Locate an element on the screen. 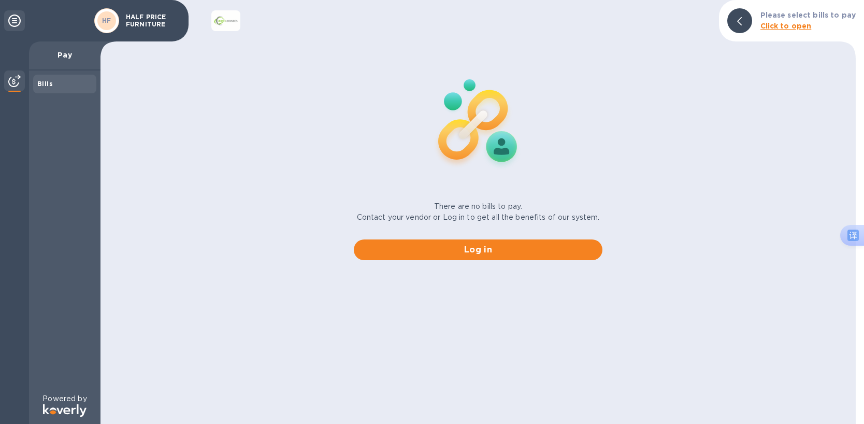 This screenshot has width=864, height=424. p: Pay is located at coordinates (65, 55).